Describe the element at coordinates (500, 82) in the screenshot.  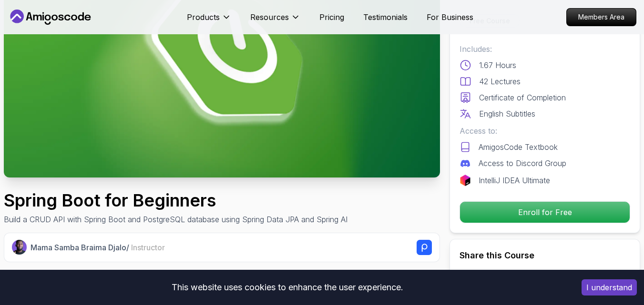
I see `p: 42 Lectures` at that location.